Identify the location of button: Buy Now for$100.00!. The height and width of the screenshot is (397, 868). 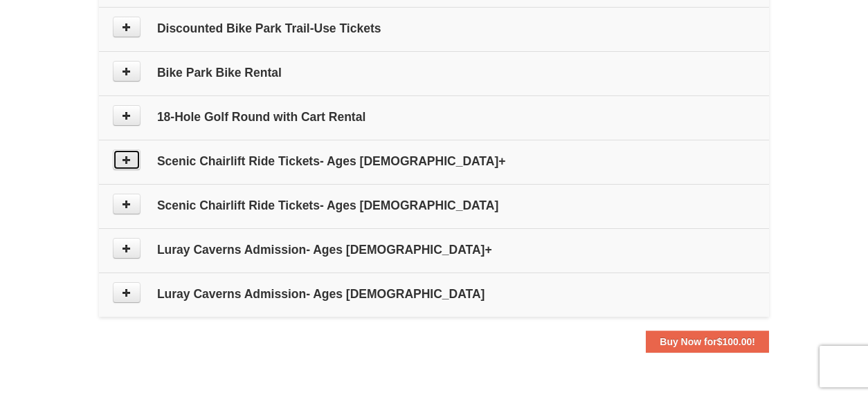
(707, 342).